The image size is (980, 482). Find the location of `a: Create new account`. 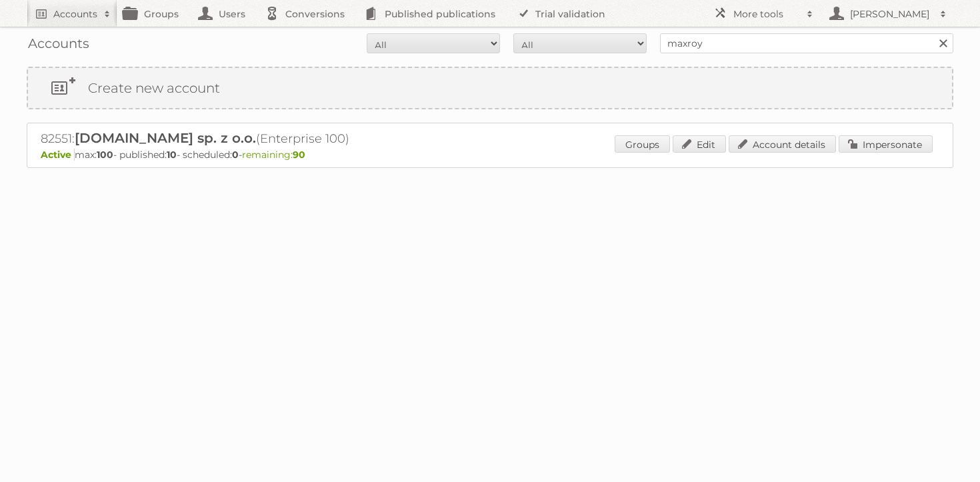

a: Create new account is located at coordinates (490, 88).